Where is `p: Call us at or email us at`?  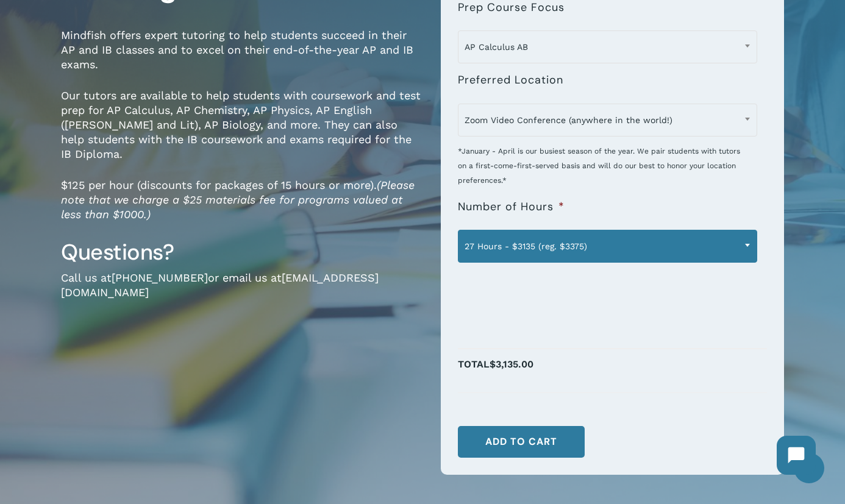 p: Call us at or email us at is located at coordinates (242, 293).